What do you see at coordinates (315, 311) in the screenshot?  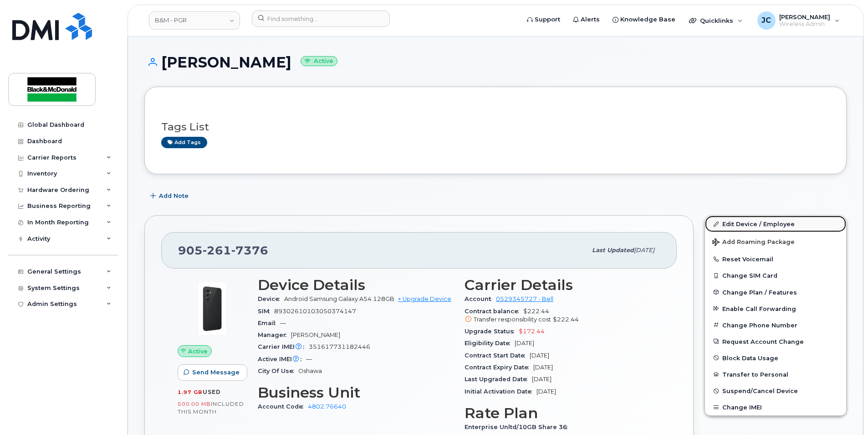 I see `span: 89302610103050374147` at bounding box center [315, 311].